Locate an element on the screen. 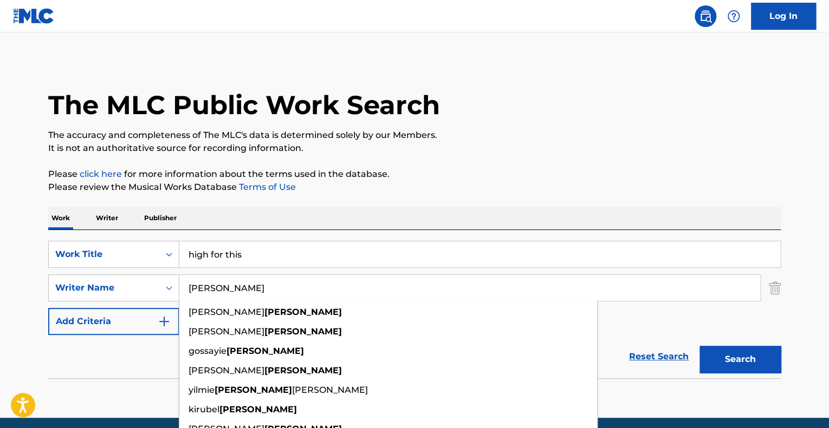  button: Add Criteria is located at coordinates (114, 322).